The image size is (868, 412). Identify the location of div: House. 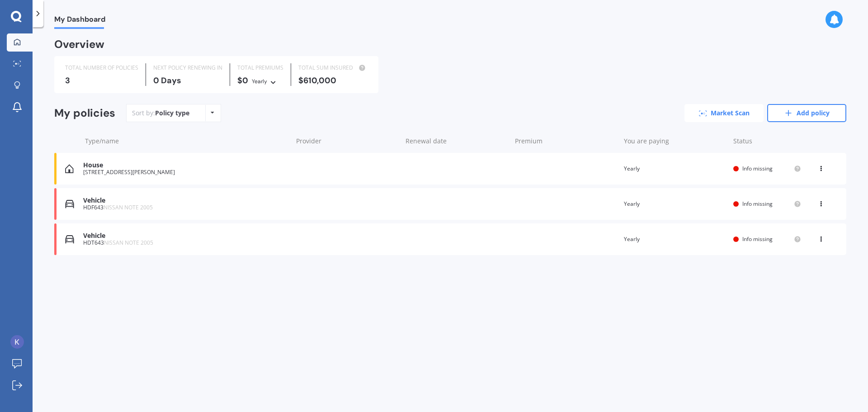
(186, 165).